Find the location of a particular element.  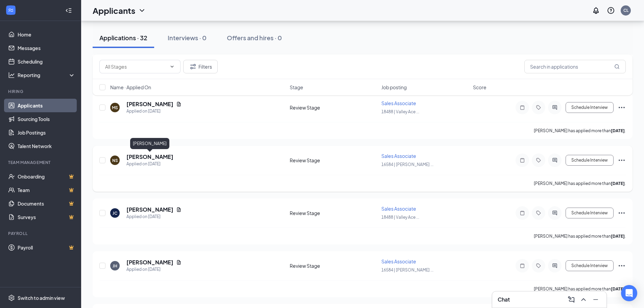

a: Applicants is located at coordinates (46, 105).